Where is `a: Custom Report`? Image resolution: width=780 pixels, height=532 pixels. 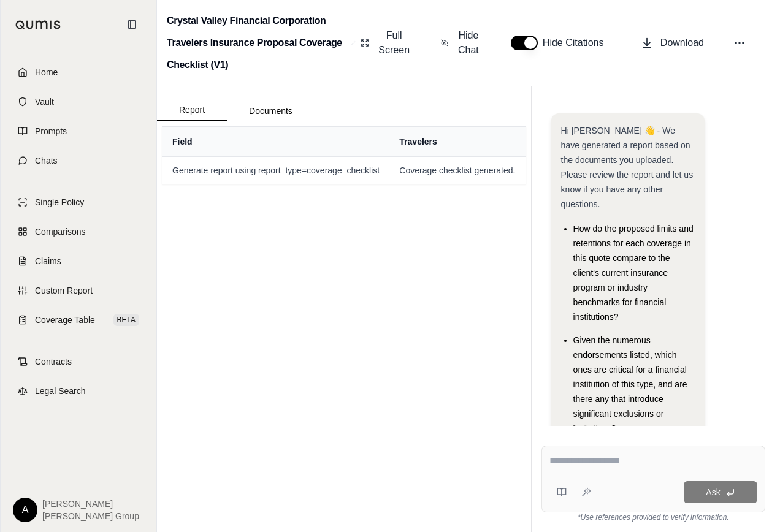
a: Custom Report is located at coordinates (78, 291).